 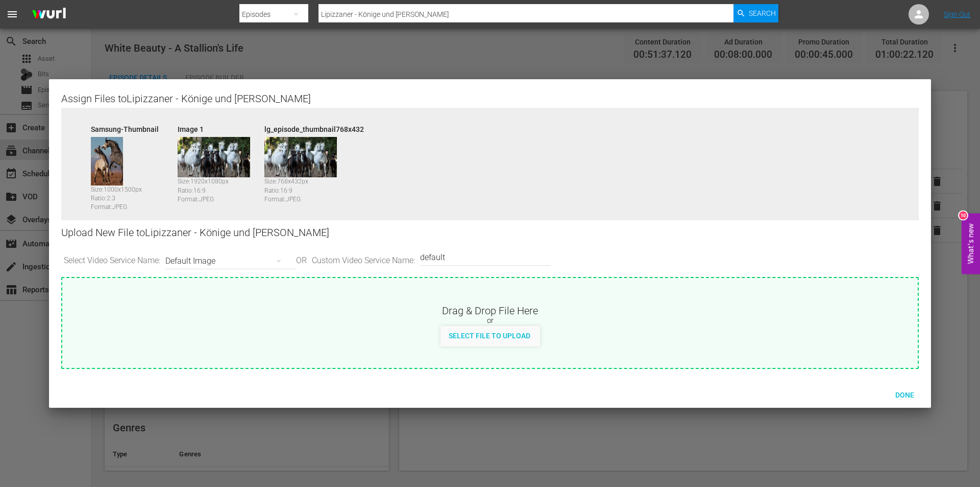 I want to click on span: OR, so click(x=301, y=261).